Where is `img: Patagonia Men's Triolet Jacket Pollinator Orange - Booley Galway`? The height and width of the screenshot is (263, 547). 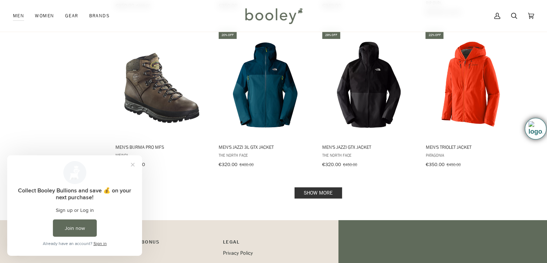 img: Patagonia Men's Triolet Jacket Pollinator Orange - Booley Galway is located at coordinates (472, 84).